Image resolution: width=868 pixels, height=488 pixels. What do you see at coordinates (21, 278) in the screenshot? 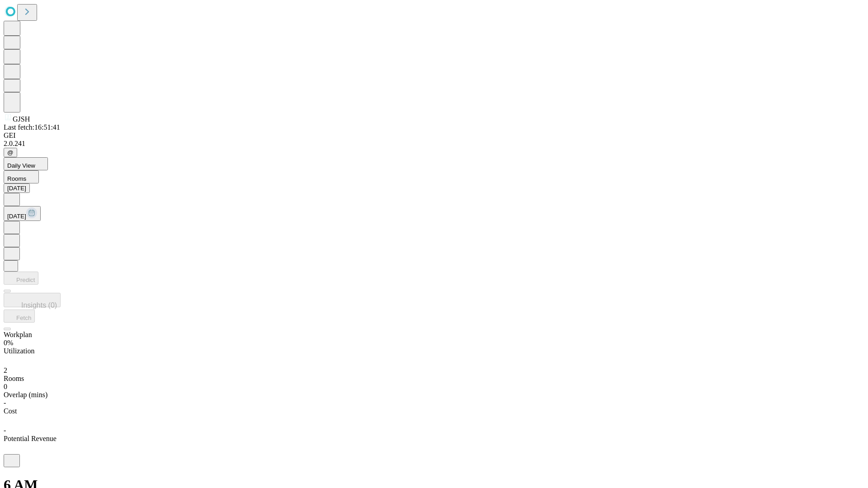
I see `button: Predict` at bounding box center [21, 278].